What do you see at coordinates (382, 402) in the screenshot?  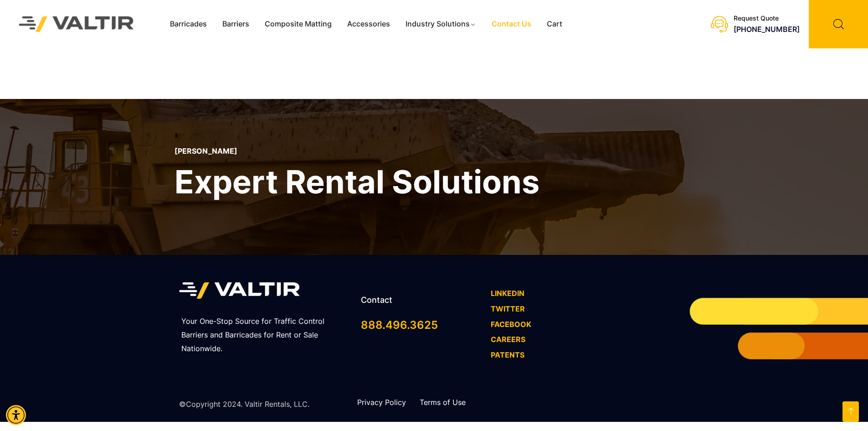 I see `a: Privacy Policy` at bounding box center [382, 402].